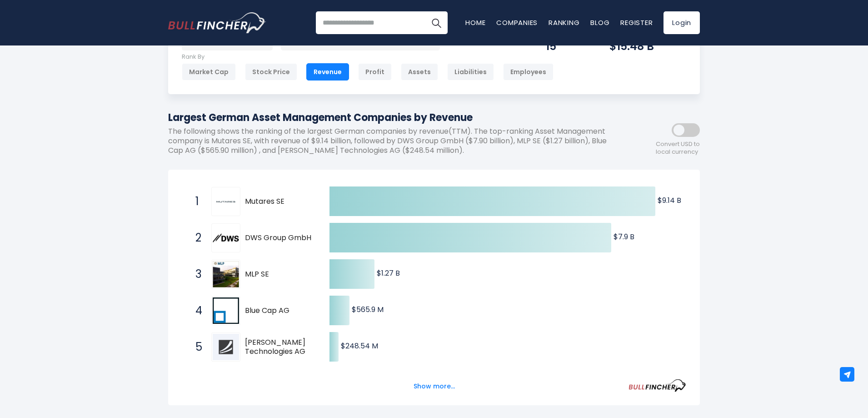 The image size is (868, 418). I want to click on div: Market Cap, so click(209, 72).